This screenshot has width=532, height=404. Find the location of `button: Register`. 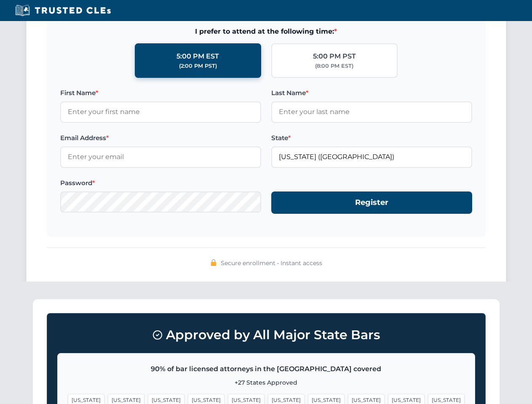

button: Register is located at coordinates (371, 203).